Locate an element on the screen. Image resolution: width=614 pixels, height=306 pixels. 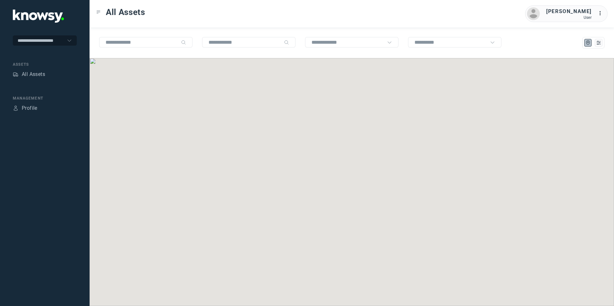
div: List is located at coordinates (598, 43).